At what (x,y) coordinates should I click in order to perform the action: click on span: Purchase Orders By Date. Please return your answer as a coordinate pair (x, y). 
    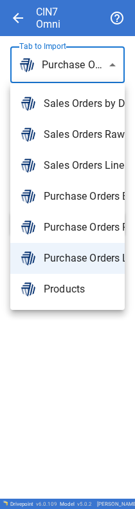
    Looking at the image, I should click on (79, 197).